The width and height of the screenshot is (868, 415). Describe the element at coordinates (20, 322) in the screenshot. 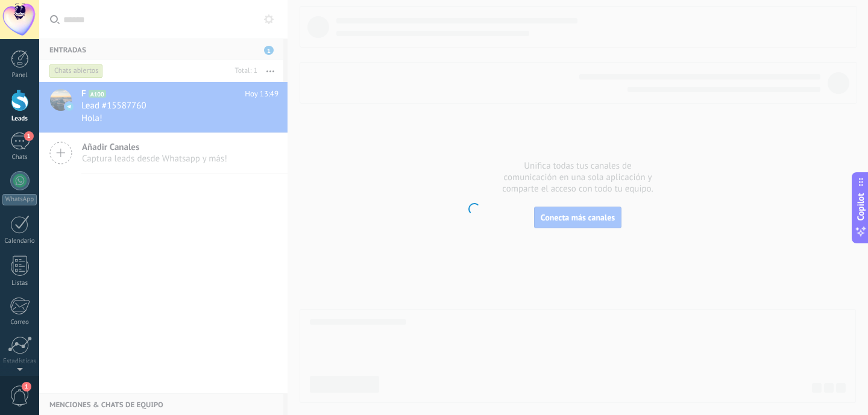

I see `div: Correo` at that location.